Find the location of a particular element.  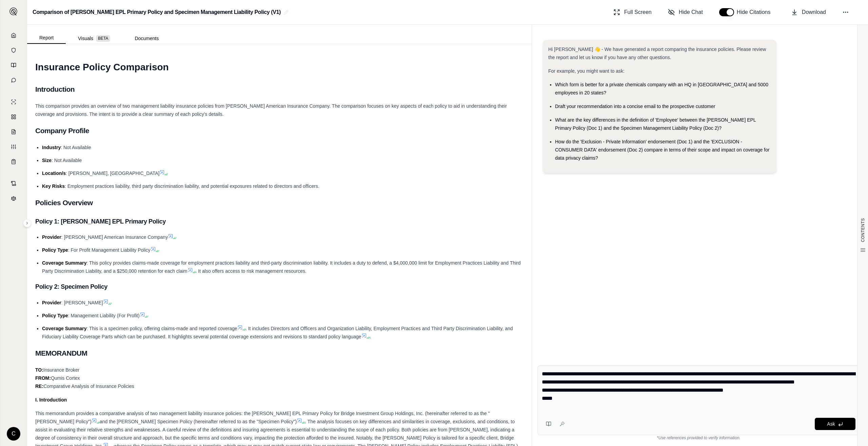

img: Expand sidebar is located at coordinates (13, 12).